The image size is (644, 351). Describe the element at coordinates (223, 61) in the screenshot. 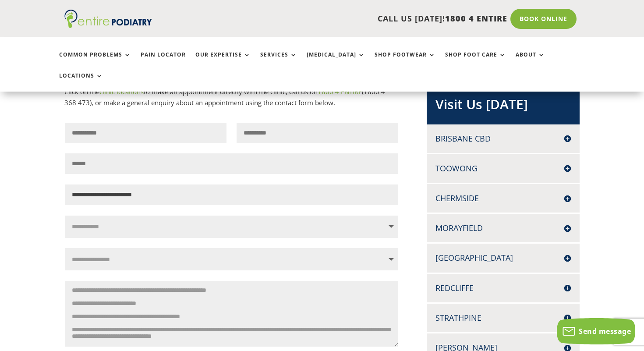

I see `a: Our Expertise` at that location.